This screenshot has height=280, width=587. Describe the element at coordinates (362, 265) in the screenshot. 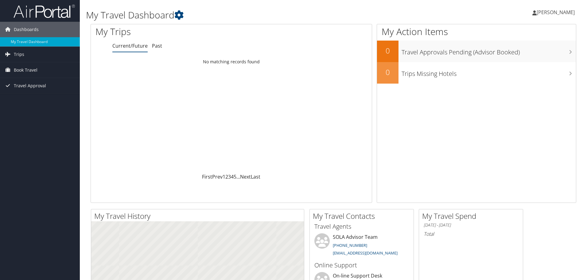

I see `h3: Online Support` at that location.